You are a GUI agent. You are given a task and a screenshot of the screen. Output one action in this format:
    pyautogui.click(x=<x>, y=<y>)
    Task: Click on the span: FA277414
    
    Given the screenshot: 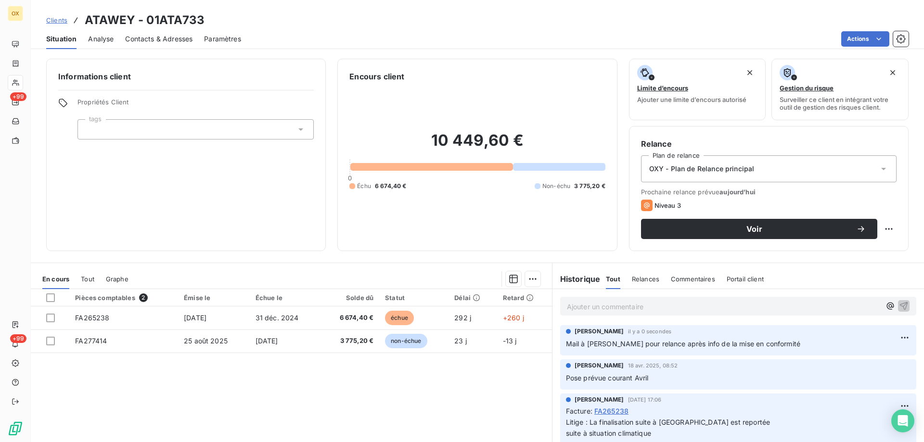 What is the action you would take?
    pyautogui.click(x=91, y=341)
    